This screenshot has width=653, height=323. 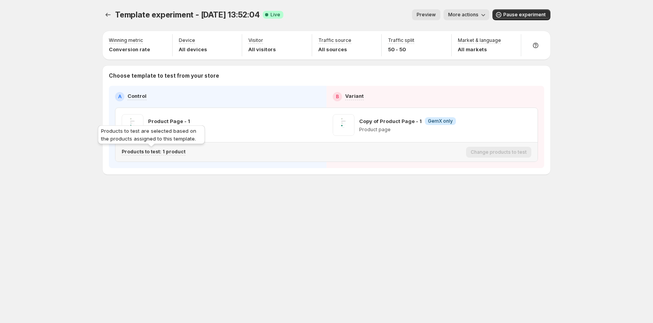 What do you see at coordinates (440, 121) in the screenshot?
I see `span: GemX only` at bounding box center [440, 121].